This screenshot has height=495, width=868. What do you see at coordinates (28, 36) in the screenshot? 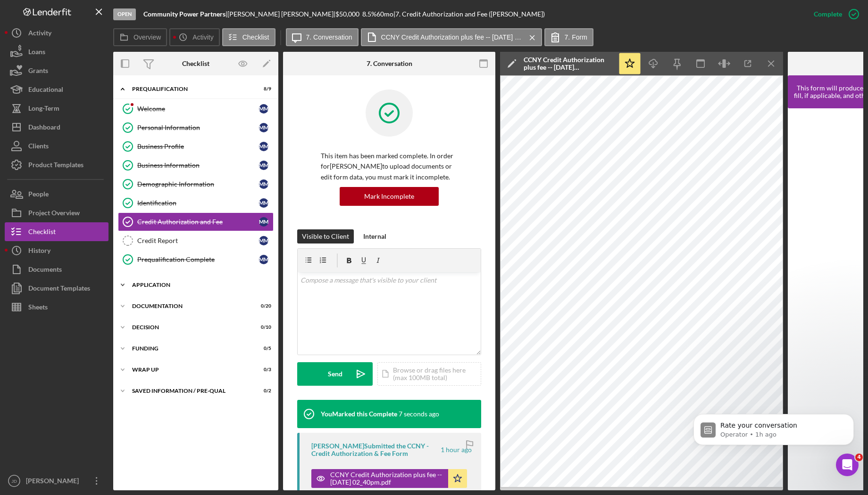
I see `img: Profile image for Operator` at bounding box center [28, 36].